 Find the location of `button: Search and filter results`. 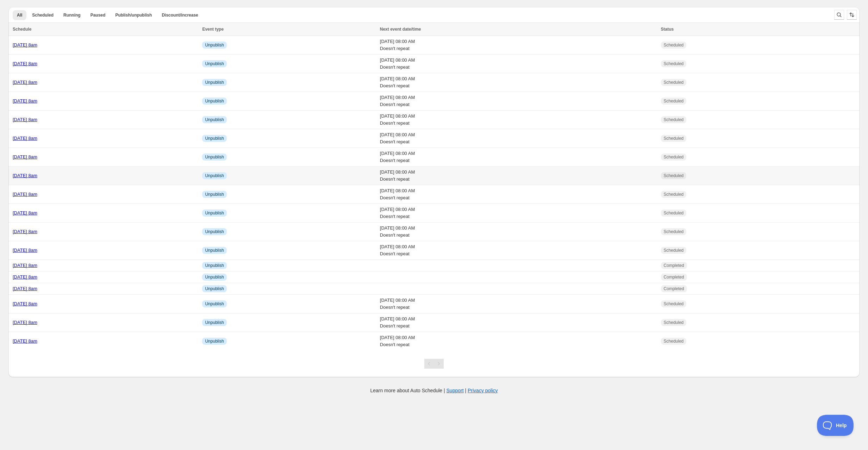

button: Search and filter results is located at coordinates (839, 15).